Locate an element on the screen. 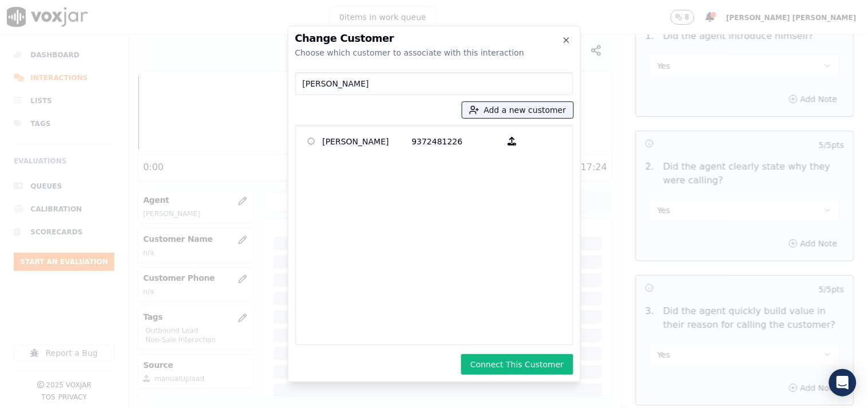  button: Add a new customer is located at coordinates (518, 110).